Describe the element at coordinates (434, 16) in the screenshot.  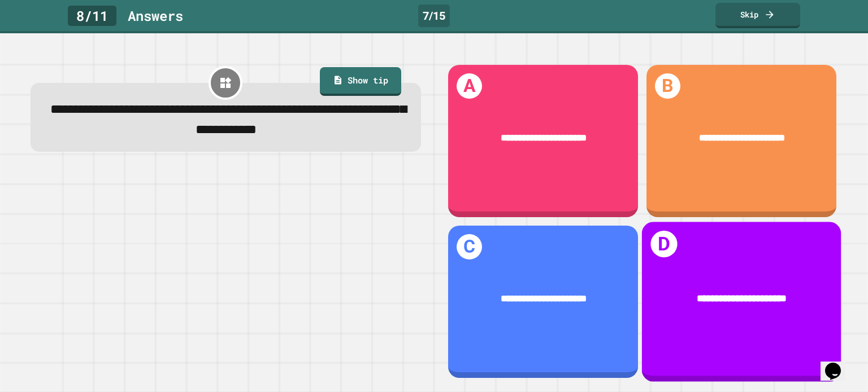
I see `div: 7 / 15` at that location.